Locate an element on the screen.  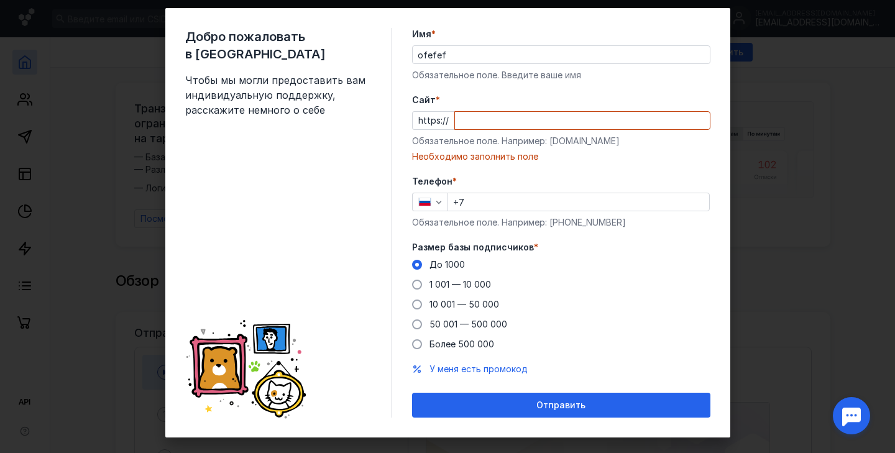
span: 10 001 — 50 000 is located at coordinates (464, 304).